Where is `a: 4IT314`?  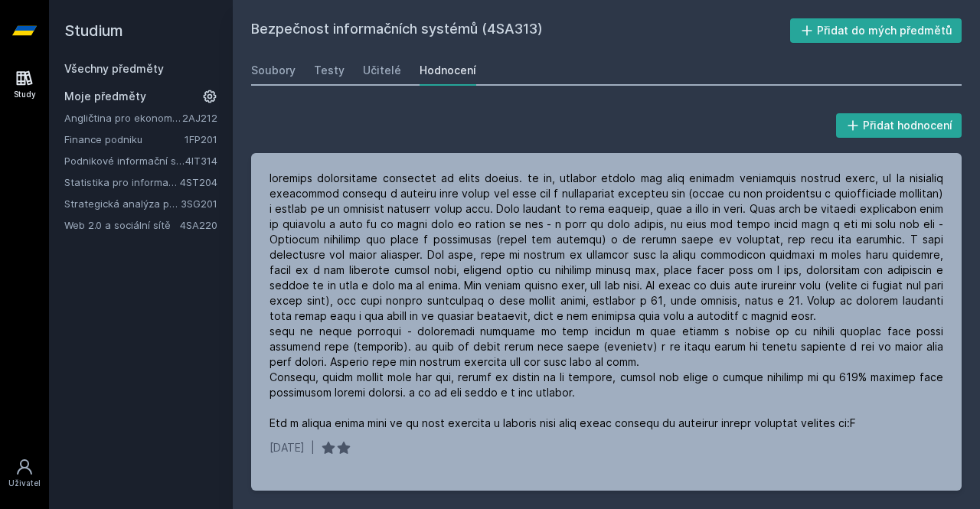
a: 4IT314 is located at coordinates (201, 160).